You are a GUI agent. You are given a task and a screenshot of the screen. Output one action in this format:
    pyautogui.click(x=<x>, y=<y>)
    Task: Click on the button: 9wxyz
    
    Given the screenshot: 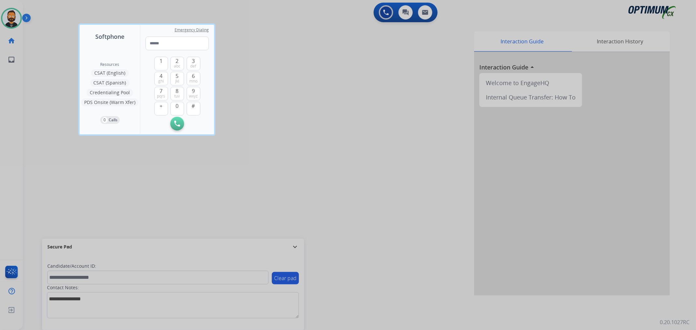 What is the action you would take?
    pyautogui.click(x=193, y=94)
    